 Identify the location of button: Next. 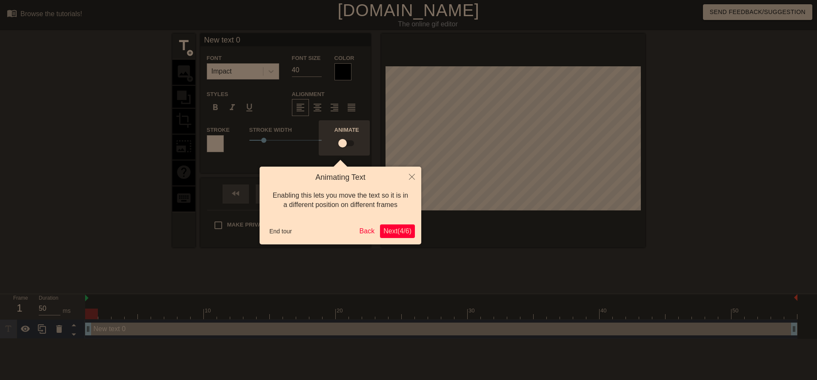
(397, 231).